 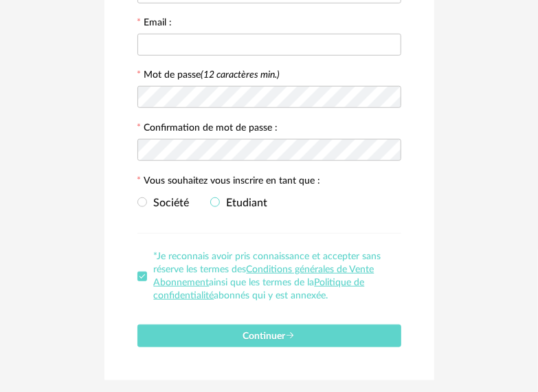 What do you see at coordinates (212, 75) in the screenshot?
I see `label: Mot de passe` at bounding box center [212, 75].